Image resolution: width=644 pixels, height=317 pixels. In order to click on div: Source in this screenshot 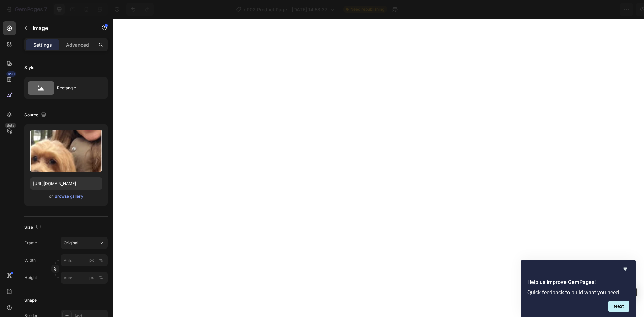, I will do `click(36, 115)`.